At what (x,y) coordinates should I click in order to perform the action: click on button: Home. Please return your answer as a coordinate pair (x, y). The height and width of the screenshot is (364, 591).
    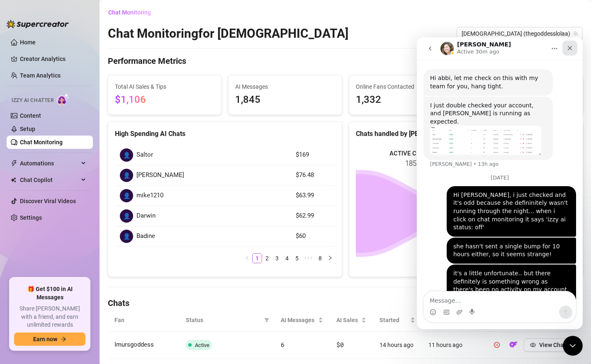
    Looking at the image, I should click on (138, 11).